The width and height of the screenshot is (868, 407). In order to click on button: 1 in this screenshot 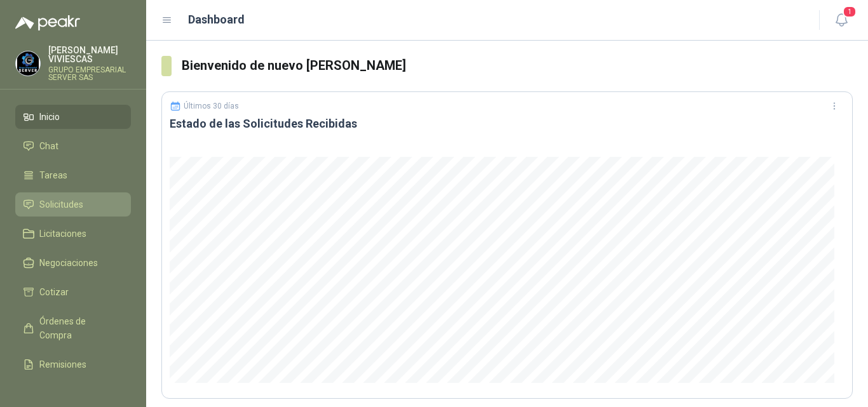, I will do `click(841, 20)`.